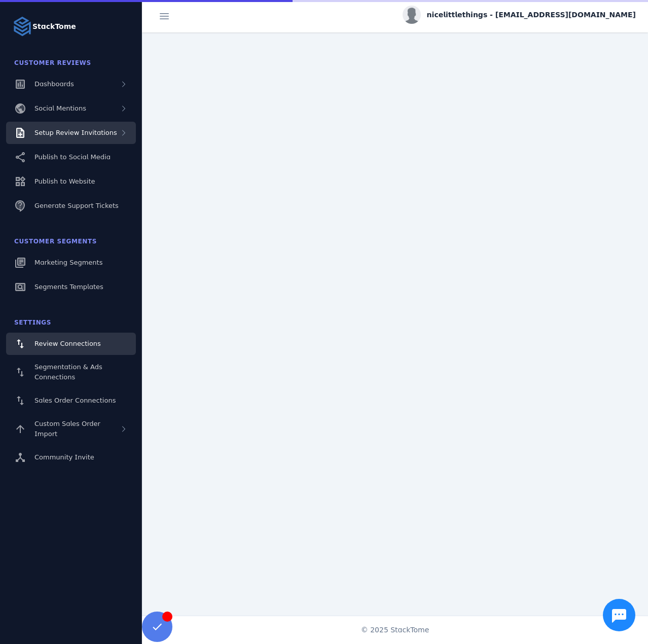 This screenshot has height=644, width=648. Describe the element at coordinates (71, 401) in the screenshot. I see `a: Sales Order Connections` at that location.